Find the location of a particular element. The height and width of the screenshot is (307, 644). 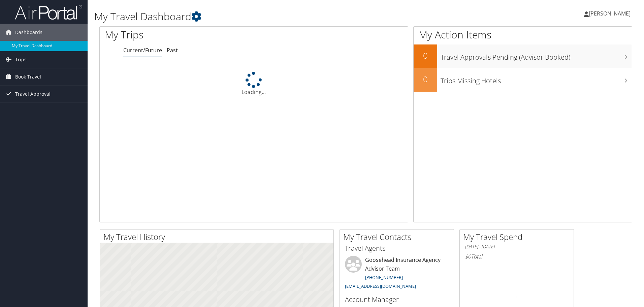

h1: My Trips is located at coordinates (189, 35).